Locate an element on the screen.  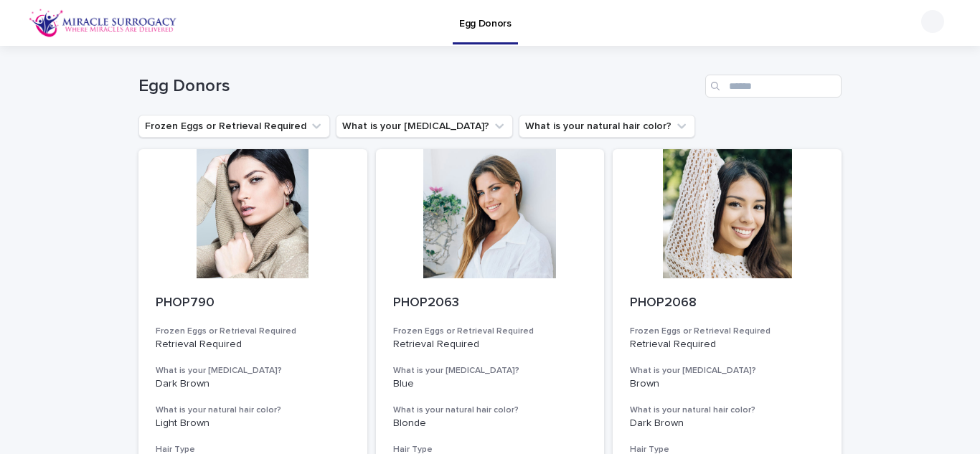
p: PHOP790 is located at coordinates (253, 304).